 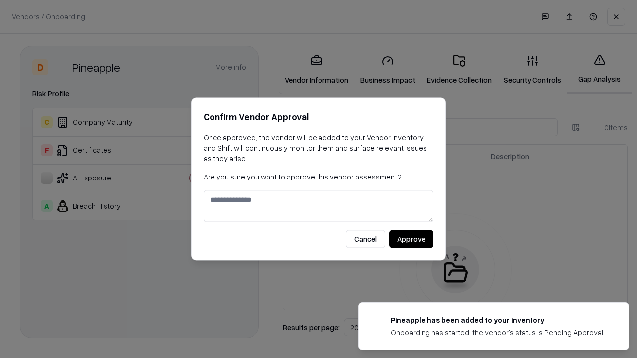 I want to click on button: Cancel, so click(x=365, y=239).